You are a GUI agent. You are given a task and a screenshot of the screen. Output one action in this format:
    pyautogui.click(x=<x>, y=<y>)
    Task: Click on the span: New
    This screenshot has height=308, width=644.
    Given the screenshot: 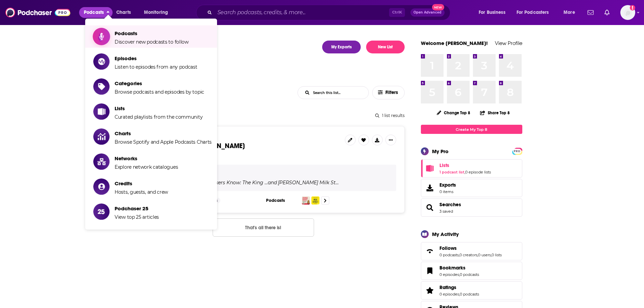 What is the action you would take?
    pyautogui.click(x=438, y=7)
    